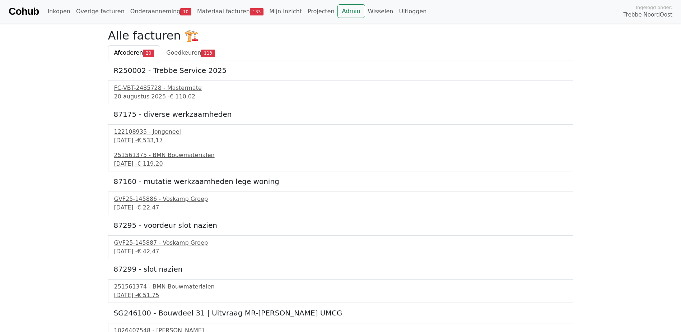 The width and height of the screenshot is (681, 332). I want to click on span: Trebbe NoordOost, so click(648, 15).